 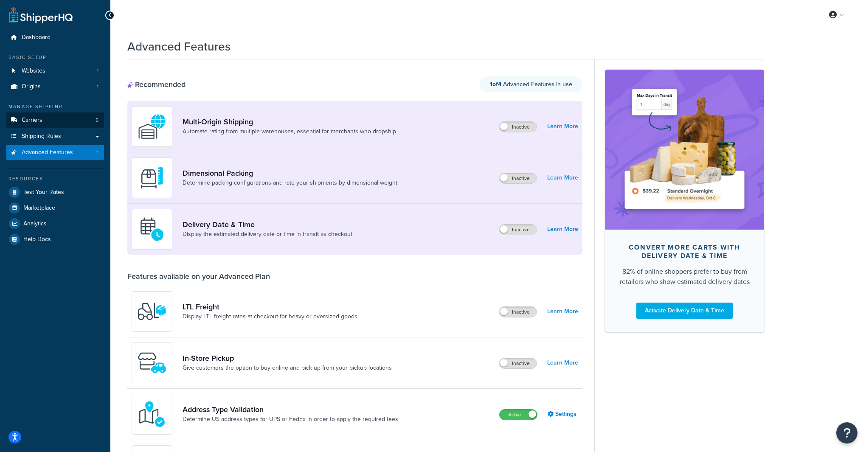 I want to click on a: Display the estimated delivery date or time in transit as checkout., so click(x=268, y=234).